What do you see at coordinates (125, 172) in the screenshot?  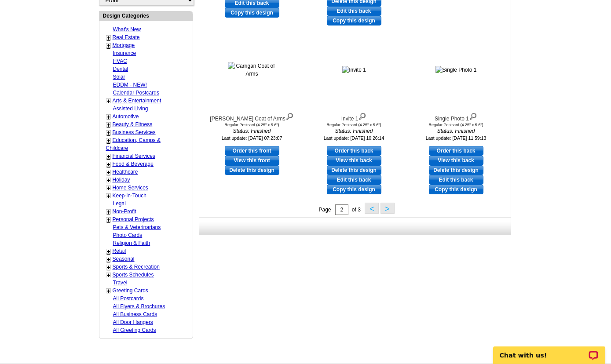 I see `a: Healthcare` at bounding box center [125, 172].